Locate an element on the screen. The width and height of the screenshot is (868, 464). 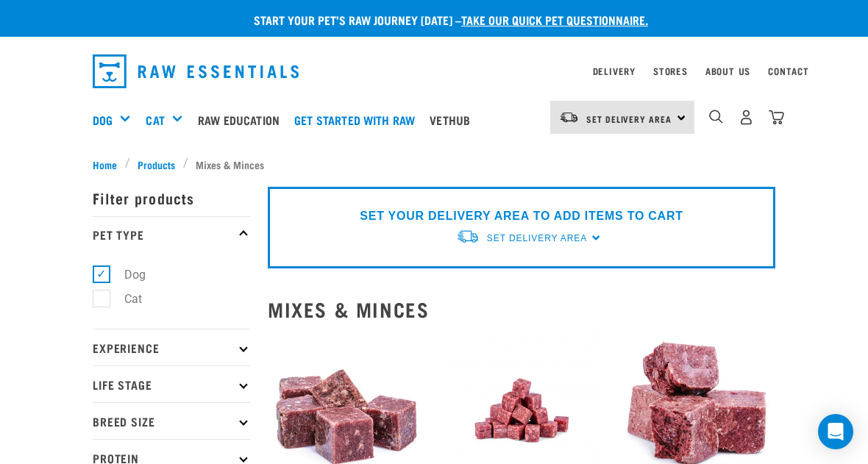
p: Life Stage is located at coordinates (172, 384).